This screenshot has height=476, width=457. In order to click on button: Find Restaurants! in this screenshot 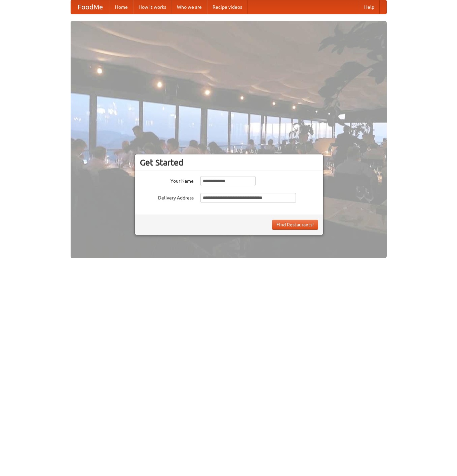, I will do `click(295, 225)`.